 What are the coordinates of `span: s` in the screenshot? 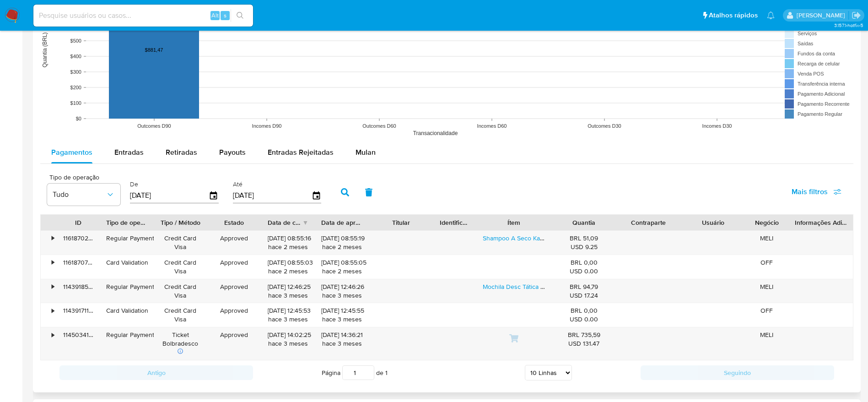 It's located at (225, 15).